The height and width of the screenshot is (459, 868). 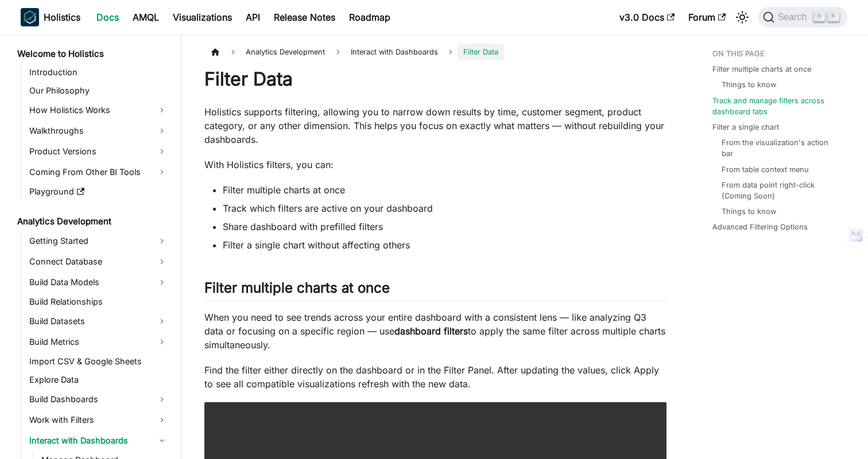 What do you see at coordinates (435, 51) in the screenshot?
I see `nav: Breadcrumbs` at bounding box center [435, 51].